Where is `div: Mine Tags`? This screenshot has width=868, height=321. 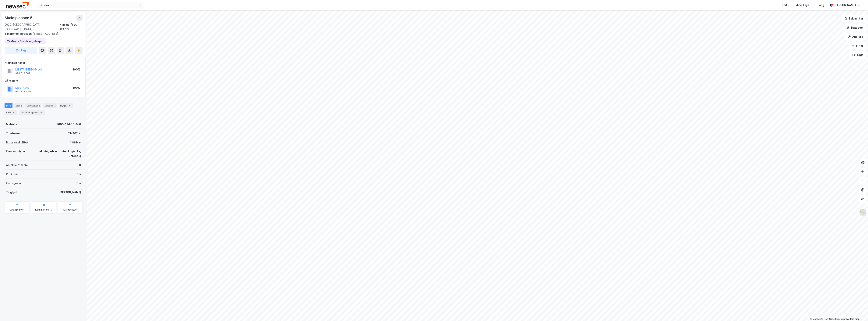
div: Mine Tags is located at coordinates (802, 5).